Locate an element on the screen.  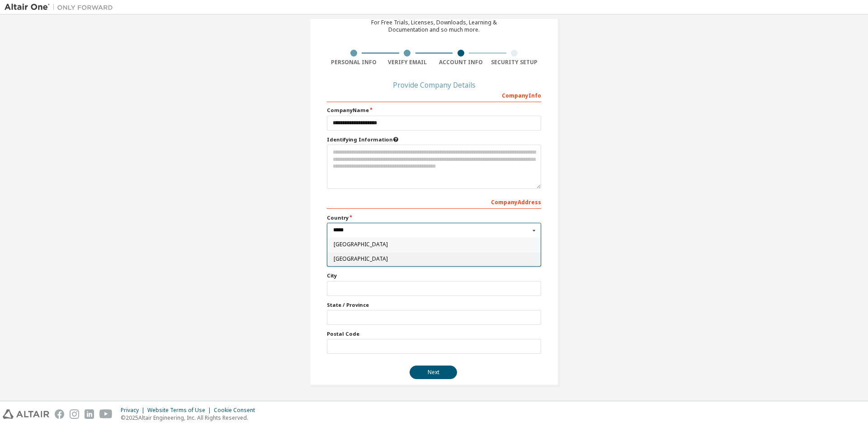
img: youtube.svg is located at coordinates (106, 414).